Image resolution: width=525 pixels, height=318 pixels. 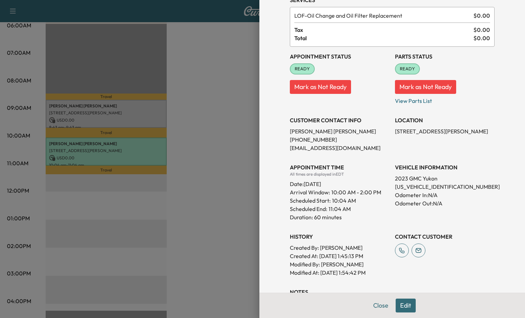 I want to click on p: Scheduled End:, so click(x=309, y=209).